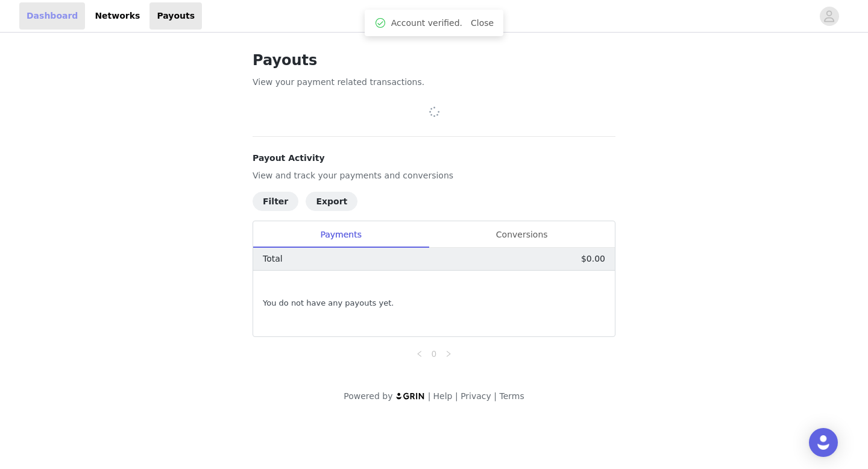  I want to click on a: Networks, so click(117, 16).